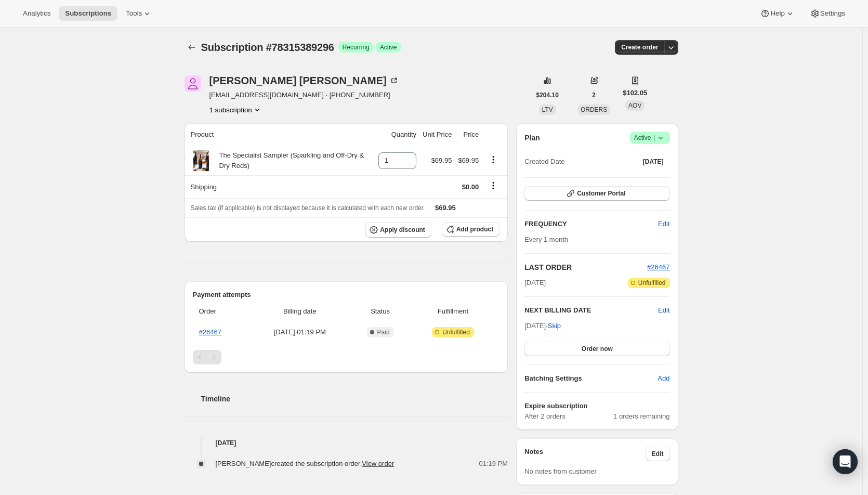 The image size is (868, 495). I want to click on span: Fulfillment, so click(452, 311).